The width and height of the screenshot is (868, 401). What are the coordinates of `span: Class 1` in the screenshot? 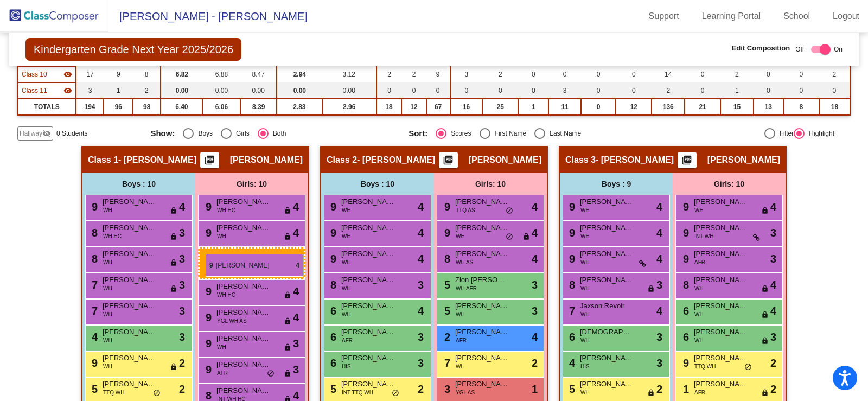 It's located at (103, 160).